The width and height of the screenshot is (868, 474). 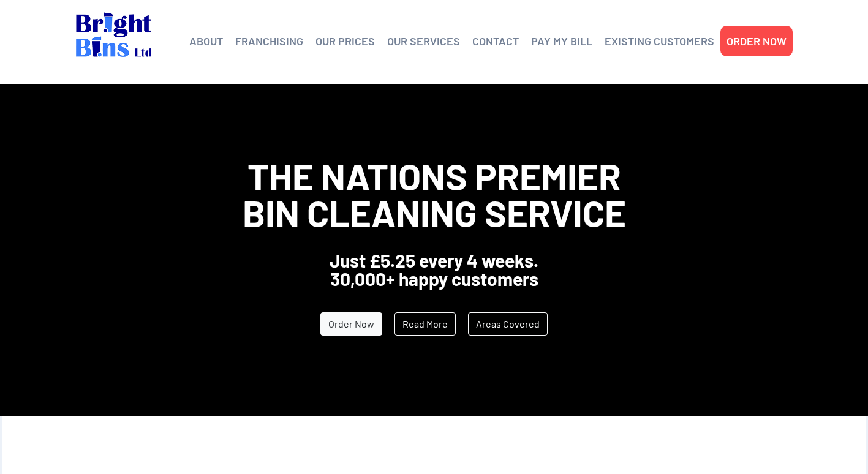 I want to click on a: ORDER NOW, so click(x=756, y=41).